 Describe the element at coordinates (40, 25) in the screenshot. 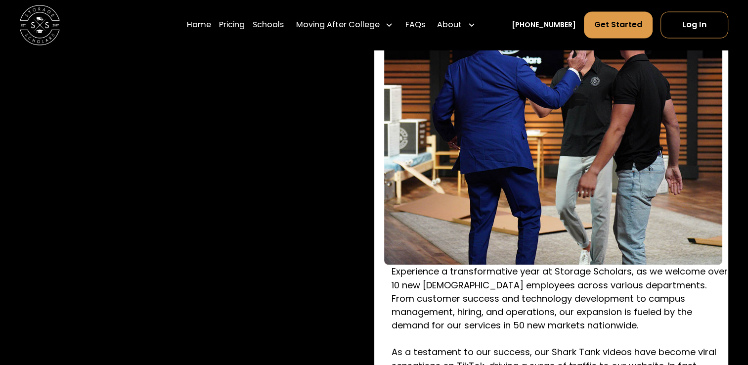

I see `img: Storage Scholars main logo` at that location.